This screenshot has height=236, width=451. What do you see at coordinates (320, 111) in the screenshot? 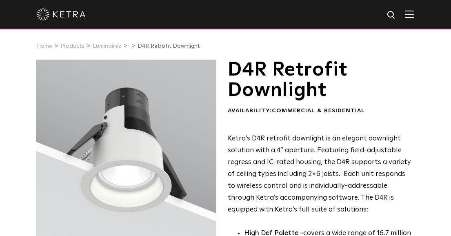
I see `div: Availability:` at bounding box center [320, 111].